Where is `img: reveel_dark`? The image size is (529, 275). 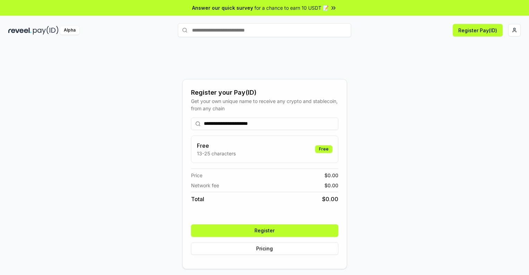 img: reveel_dark is located at coordinates (20, 30).